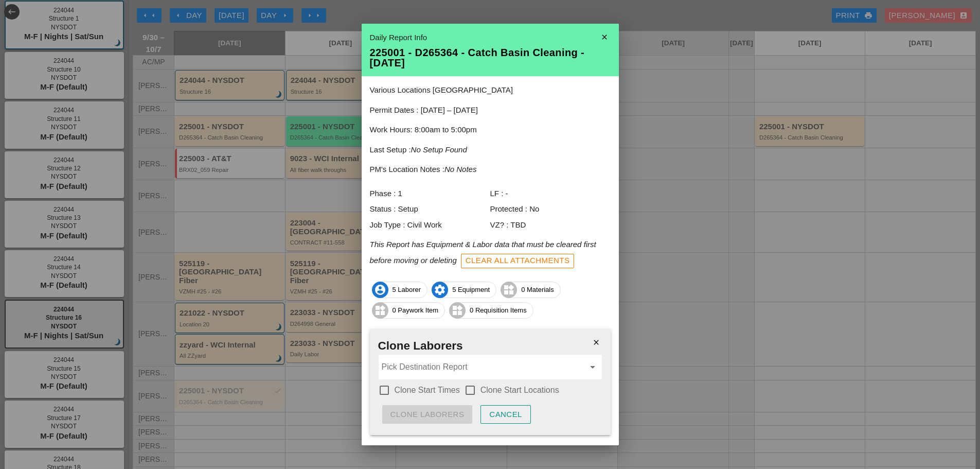 The width and height of the screenshot is (980, 469). I want to click on i: arrow_drop_down, so click(593, 367).